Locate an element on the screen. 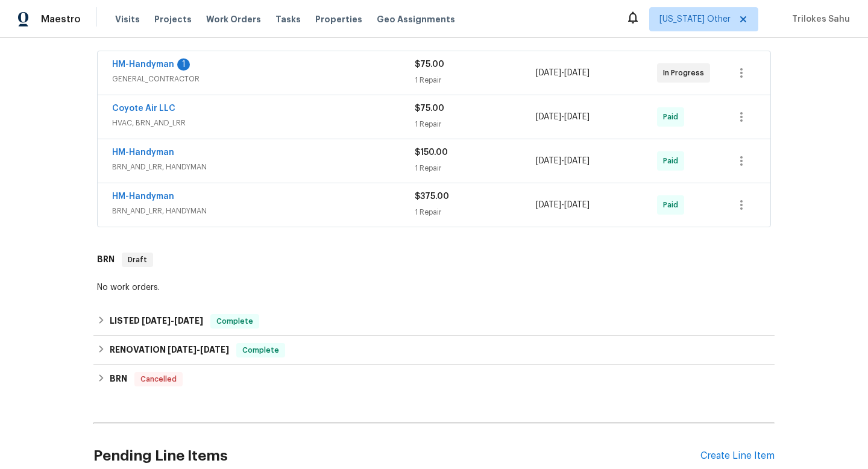 The height and width of the screenshot is (469, 868). div: BRN Cancelled is located at coordinates (434, 379).